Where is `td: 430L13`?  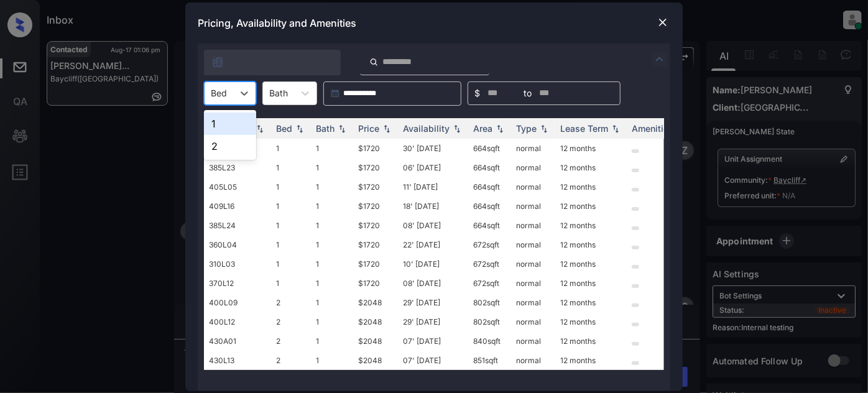
td: 430L13 is located at coordinates (238, 360).